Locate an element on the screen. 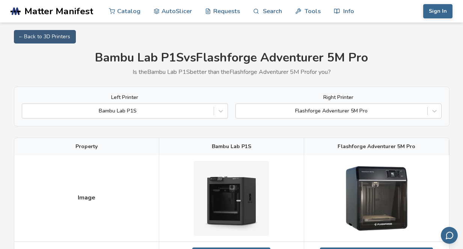  input: Flashforge Adventurer 5M Pro is located at coordinates (240, 111).